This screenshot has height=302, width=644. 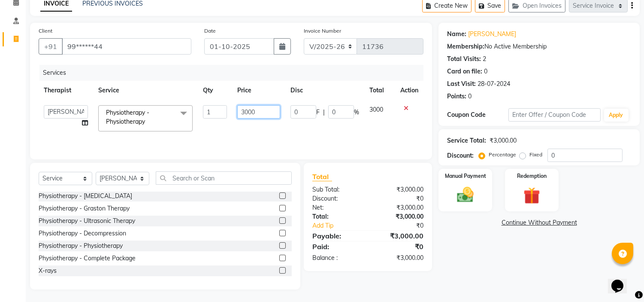 What do you see at coordinates (147, 121) in the screenshot?
I see `a: x` at bounding box center [147, 121].